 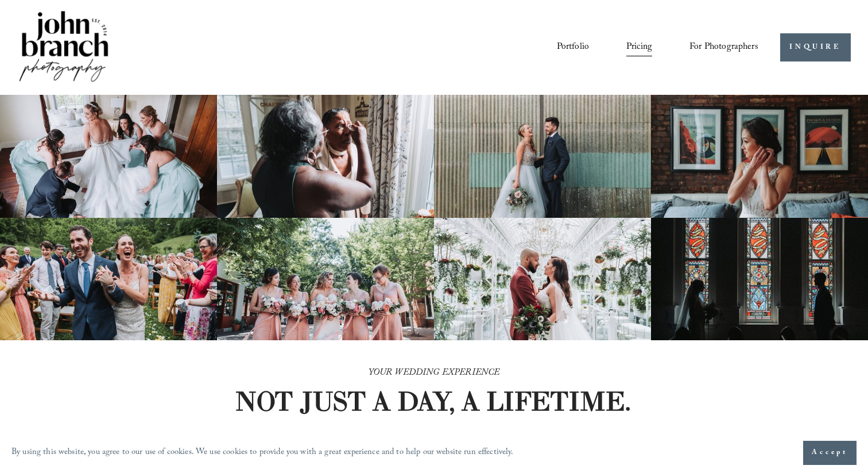 What do you see at coordinates (815, 47) in the screenshot?
I see `a: INQUIRE` at bounding box center [815, 47].